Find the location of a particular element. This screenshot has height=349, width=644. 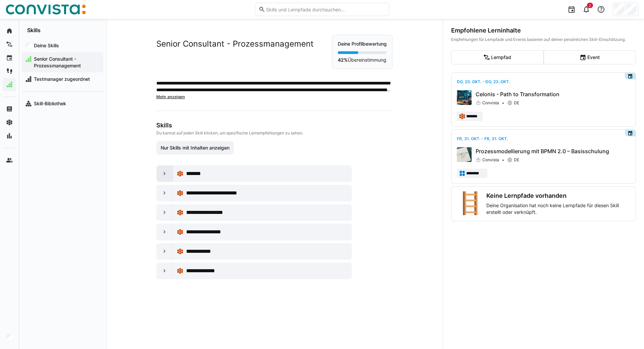

eds-button-option: Event is located at coordinates (590, 57).